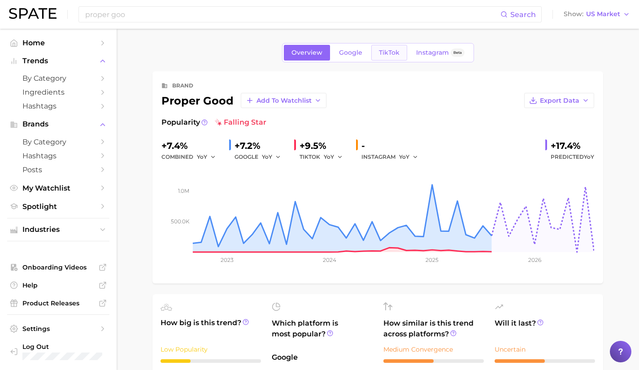 This screenshot has height=370, width=639. Describe the element at coordinates (572, 157) in the screenshot. I see `span: Predicted` at that location.